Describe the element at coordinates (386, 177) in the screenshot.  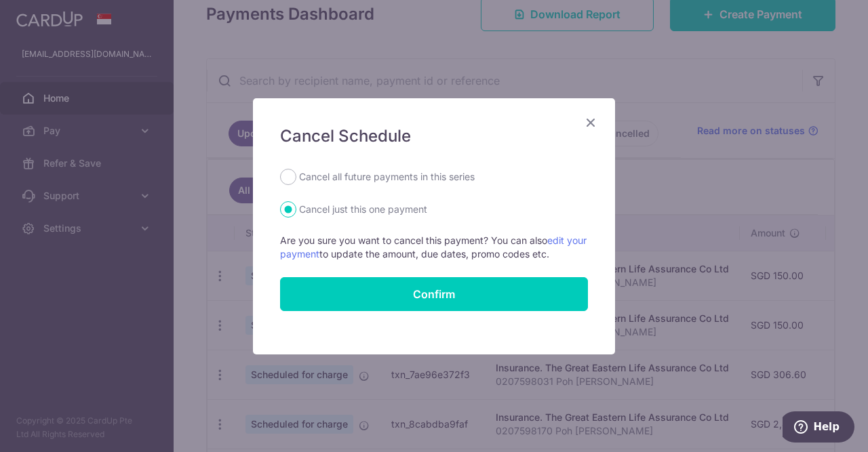
I see `label: Cancel all future payments in this series` at that location.